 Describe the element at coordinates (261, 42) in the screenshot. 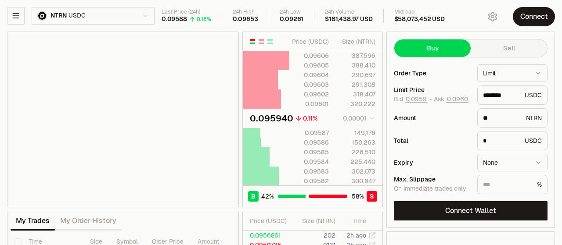

I see `button: Show Sell Orders Only` at that location.